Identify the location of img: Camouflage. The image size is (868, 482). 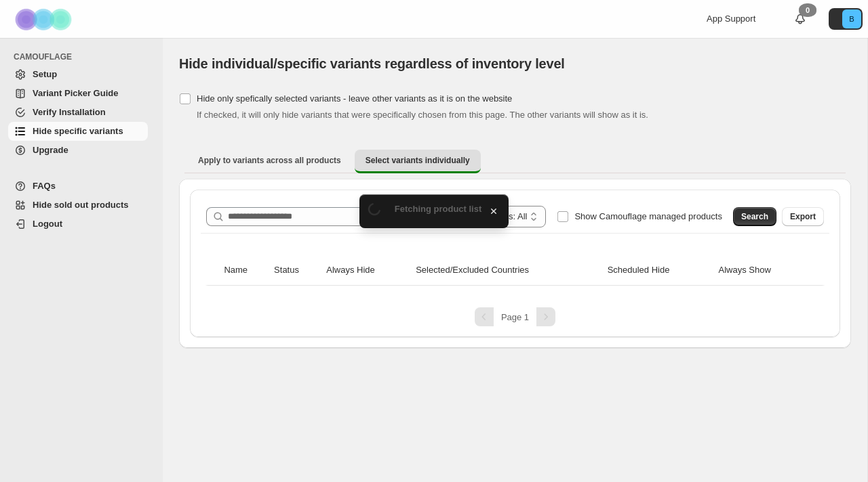
(45, 19).